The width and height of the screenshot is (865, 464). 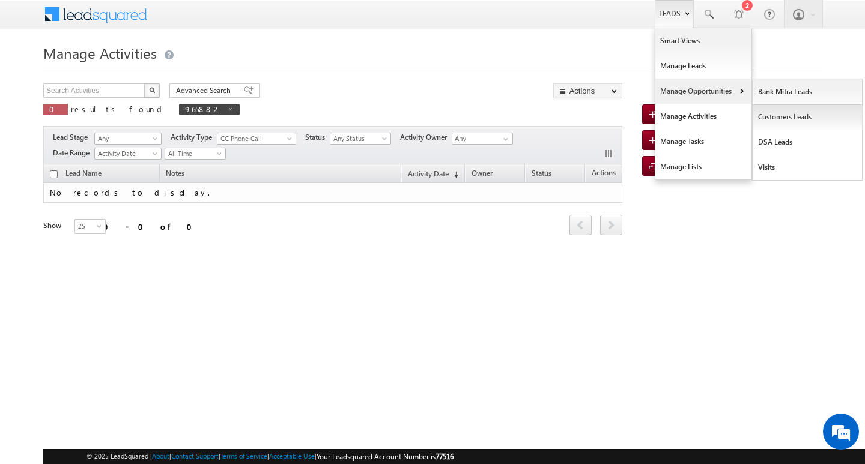 I want to click on span: Actions, so click(x=604, y=174).